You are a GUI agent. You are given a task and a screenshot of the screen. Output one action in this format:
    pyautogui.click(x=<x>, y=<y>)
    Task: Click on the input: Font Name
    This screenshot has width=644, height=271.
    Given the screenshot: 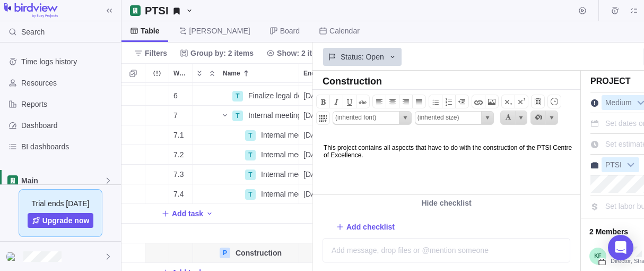 What is the action you would take?
    pyautogui.click(x=366, y=118)
    